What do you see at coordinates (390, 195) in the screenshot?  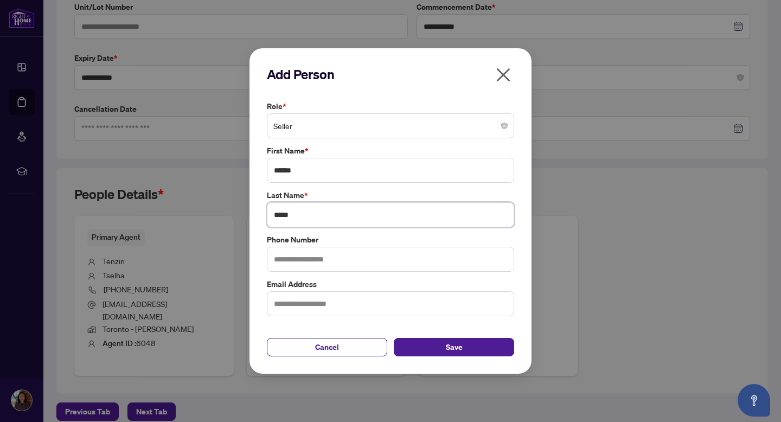 I see `label: Last Name` at bounding box center [390, 195].